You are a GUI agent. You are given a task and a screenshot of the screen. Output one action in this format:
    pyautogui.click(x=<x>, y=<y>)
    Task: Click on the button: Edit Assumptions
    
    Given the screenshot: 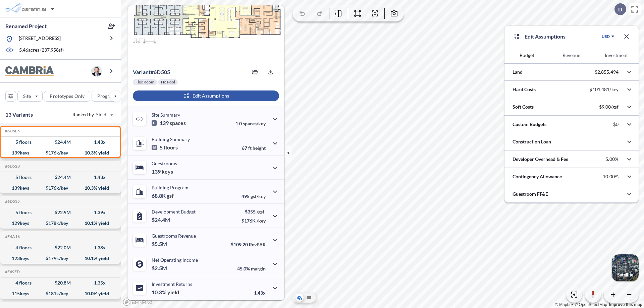 What is the action you would take?
    pyautogui.click(x=206, y=96)
    